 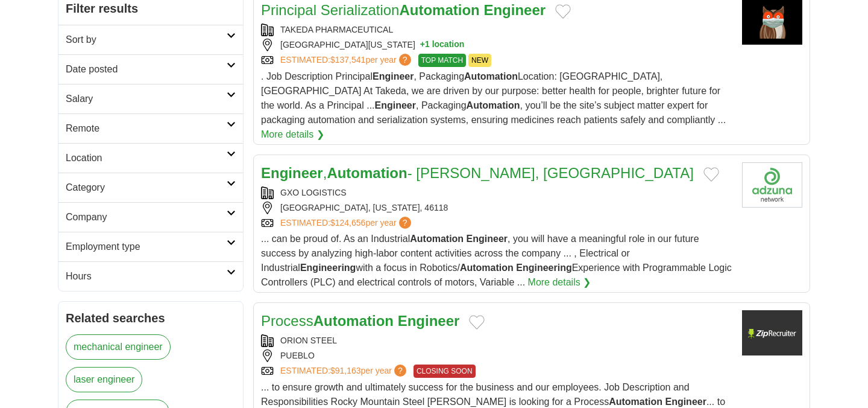 I want to click on h2: Location, so click(x=146, y=158).